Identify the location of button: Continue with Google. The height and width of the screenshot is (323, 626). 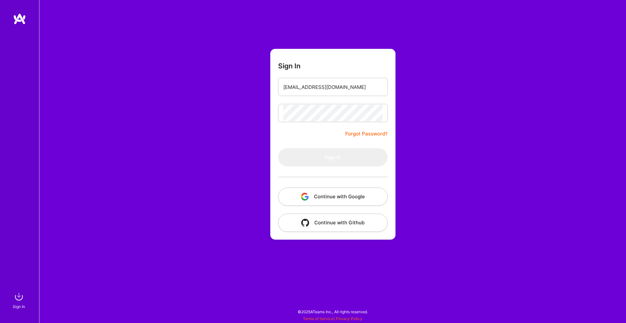
(333, 197).